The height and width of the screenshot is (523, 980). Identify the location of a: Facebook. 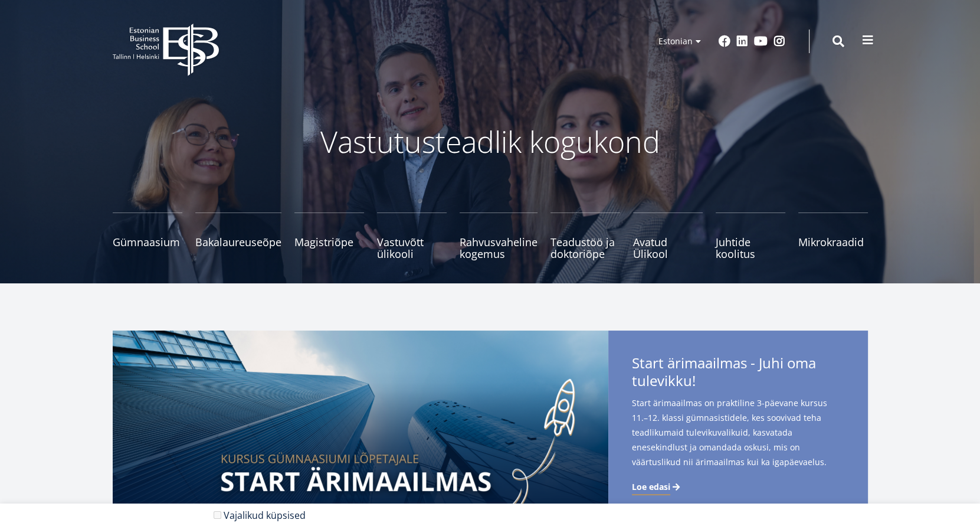
(725, 41).